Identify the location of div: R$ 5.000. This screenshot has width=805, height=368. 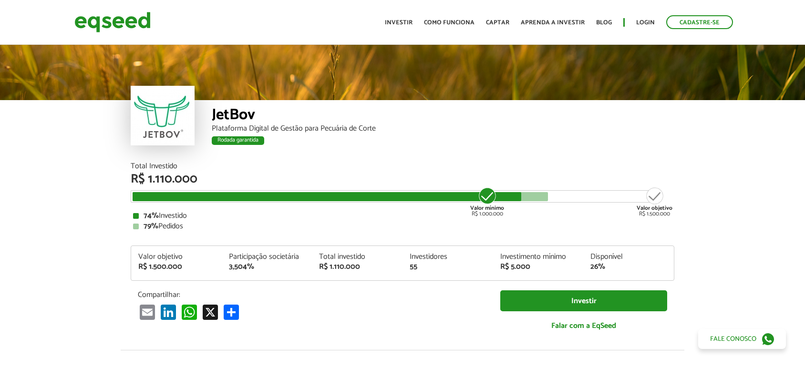
(538, 267).